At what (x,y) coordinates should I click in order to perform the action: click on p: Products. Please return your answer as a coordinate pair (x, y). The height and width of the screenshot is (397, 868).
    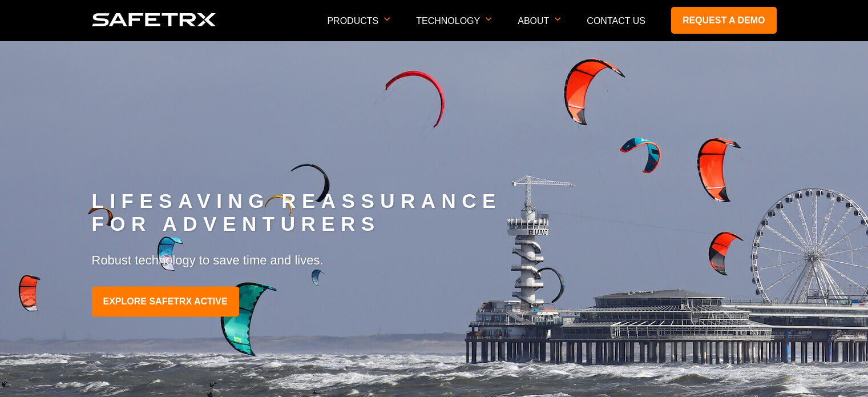
    Looking at the image, I should click on (358, 28).